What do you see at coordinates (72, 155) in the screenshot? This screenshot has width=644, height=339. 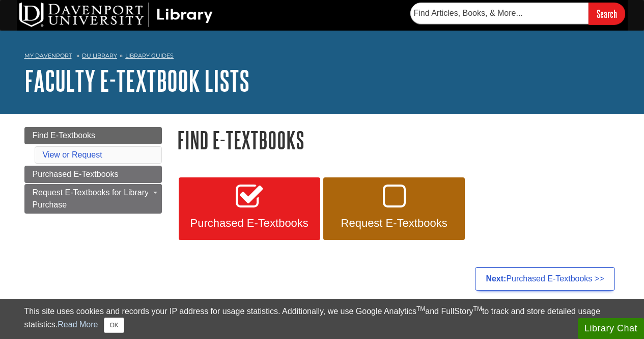 I see `a: View or Request` at bounding box center [72, 155].